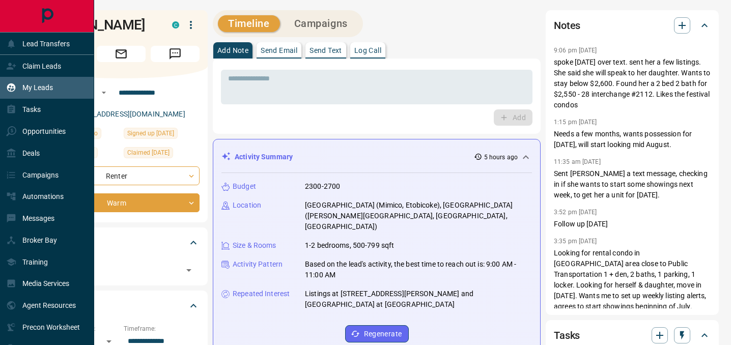 The height and width of the screenshot is (345, 731). Describe the element at coordinates (161, 135) in the screenshot. I see `div: Tue Apr 13 2021` at that location.